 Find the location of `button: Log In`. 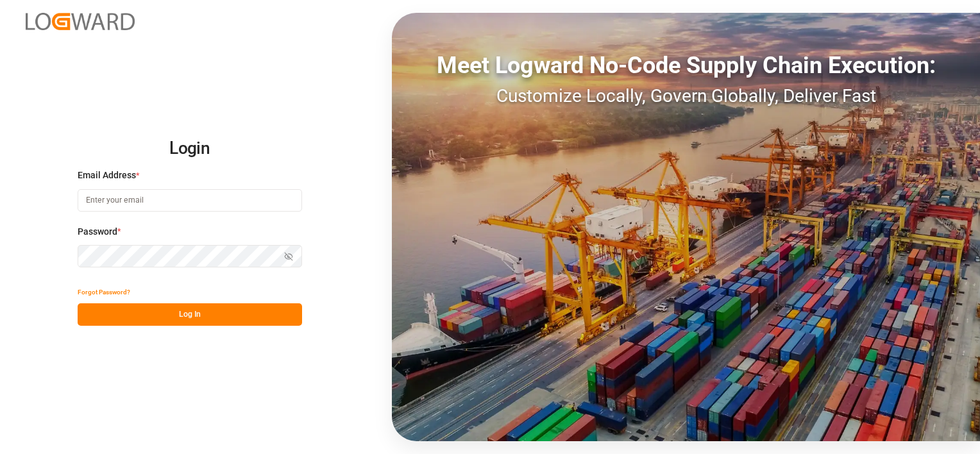

button: Log In is located at coordinates (190, 314).